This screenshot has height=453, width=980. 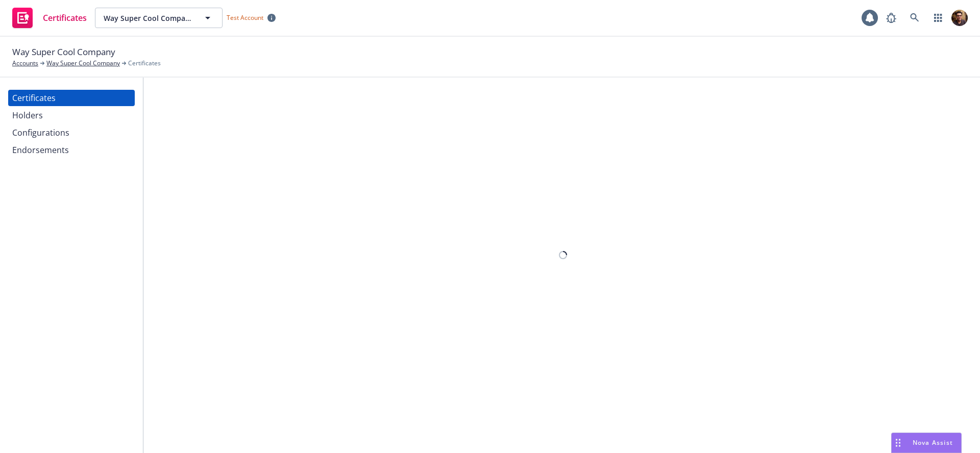 What do you see at coordinates (33, 98) in the screenshot?
I see `div: Certificates` at bounding box center [33, 98].